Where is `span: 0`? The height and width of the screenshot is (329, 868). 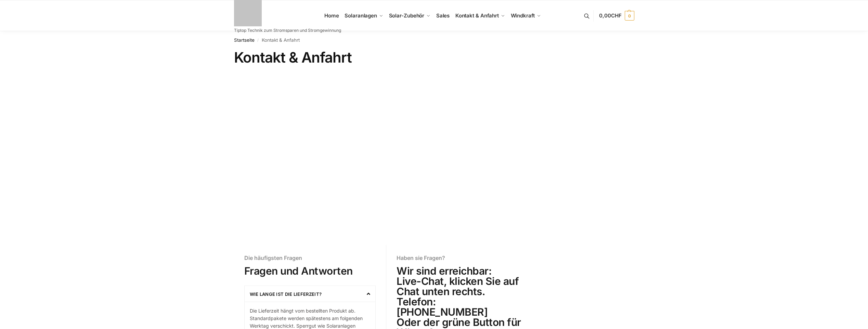 span: 0 is located at coordinates (630, 15).